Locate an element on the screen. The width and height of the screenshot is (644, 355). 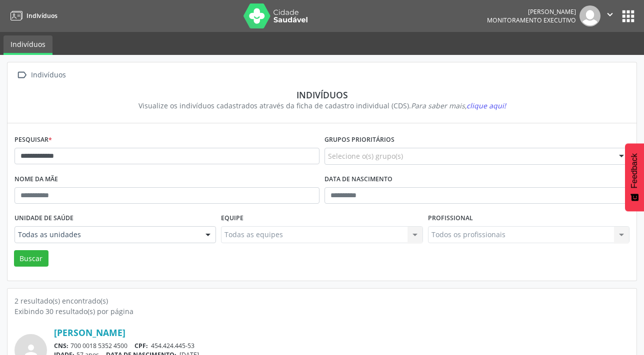
span: 454.424.445-53 is located at coordinates (172, 346).